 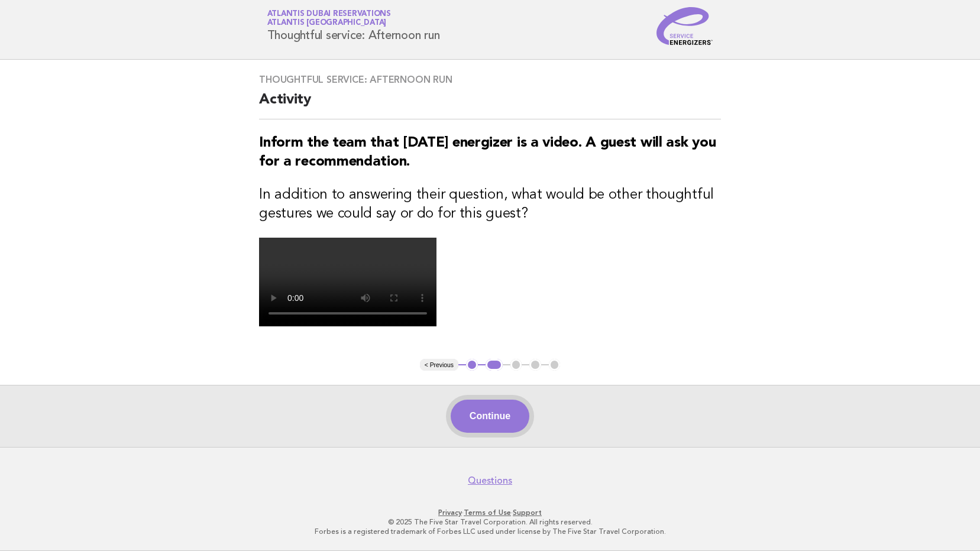 I want to click on a: Questions, so click(x=490, y=481).